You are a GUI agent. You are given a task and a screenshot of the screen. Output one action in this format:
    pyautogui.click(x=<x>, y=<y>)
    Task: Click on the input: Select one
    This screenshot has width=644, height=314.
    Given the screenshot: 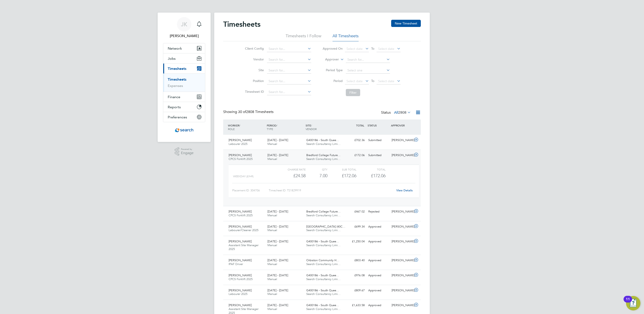 What is the action you would take?
    pyautogui.click(x=368, y=70)
    